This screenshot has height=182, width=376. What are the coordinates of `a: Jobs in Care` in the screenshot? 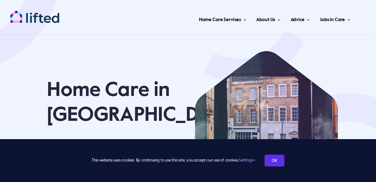 It's located at (335, 19).